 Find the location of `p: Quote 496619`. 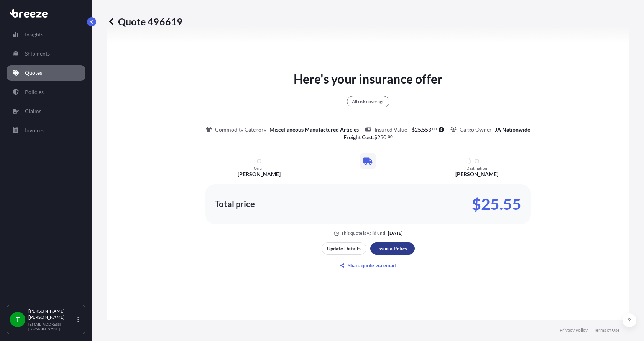

p: Quote 496619 is located at coordinates (145, 21).